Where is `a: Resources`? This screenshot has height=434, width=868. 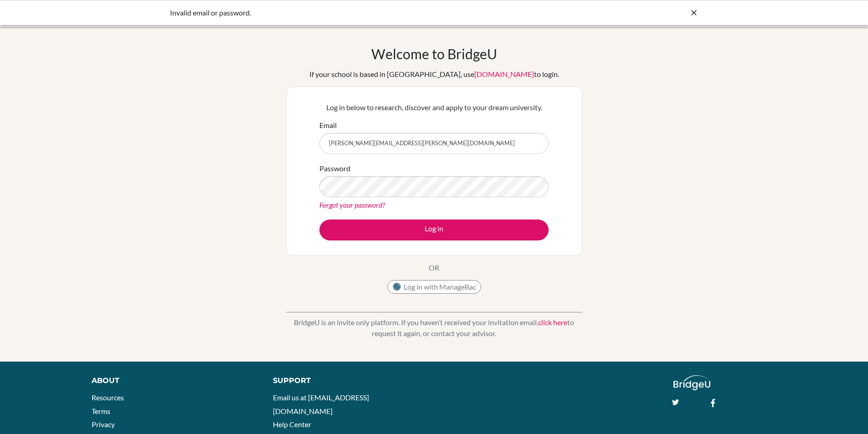
a: Resources is located at coordinates (108, 397).